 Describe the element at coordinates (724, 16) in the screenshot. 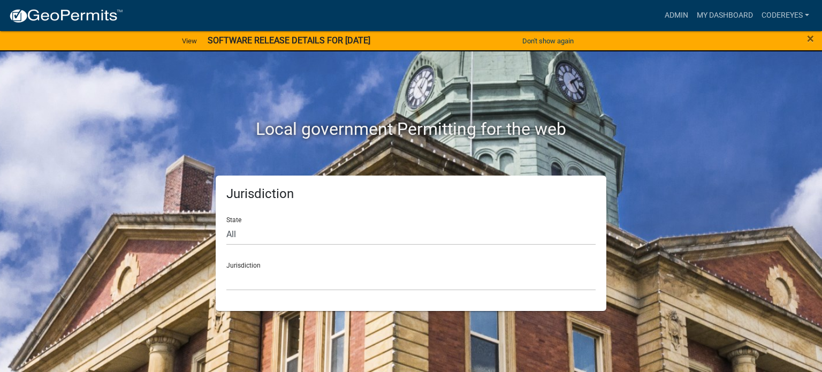

I see `a: My Dashboard` at that location.